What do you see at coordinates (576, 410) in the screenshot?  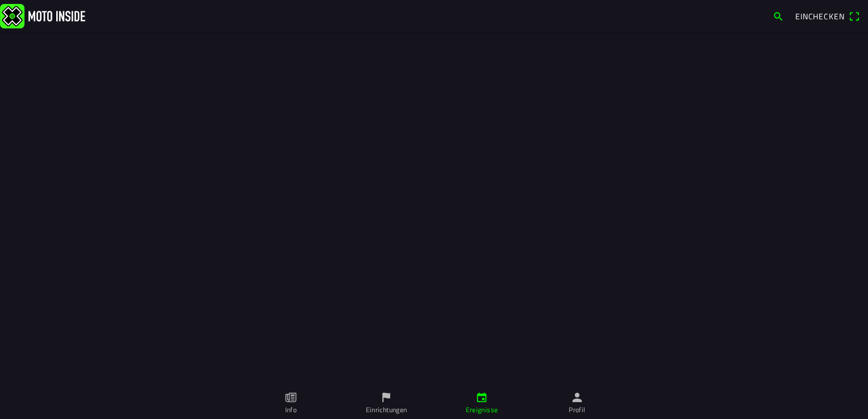 I see `ion-label: Profil` at bounding box center [576, 410].